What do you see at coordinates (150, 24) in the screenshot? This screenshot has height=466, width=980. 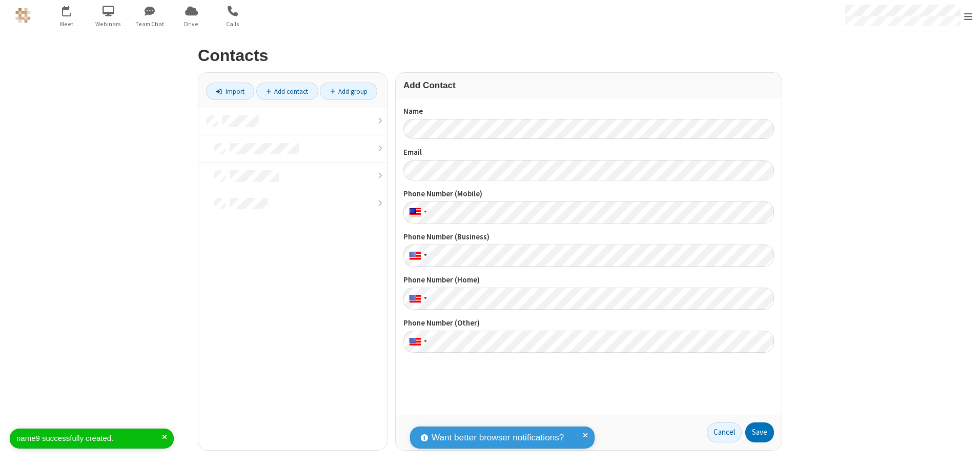 I see `span: Team Chat` at bounding box center [150, 24].